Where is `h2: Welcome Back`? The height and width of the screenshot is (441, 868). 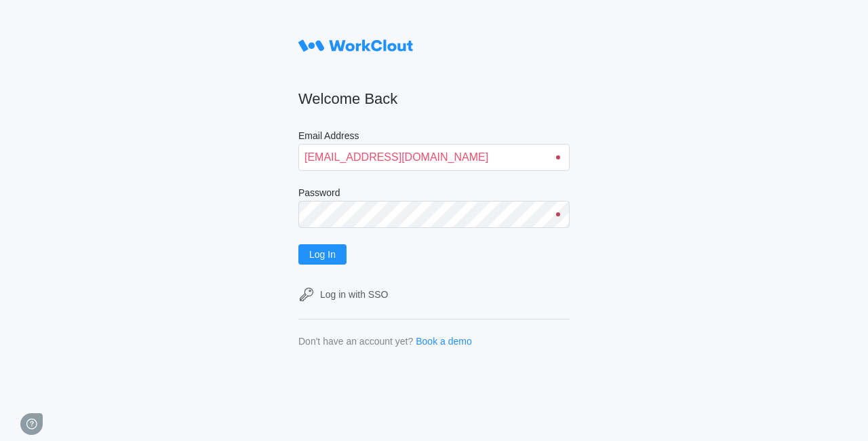 h2: Welcome Back is located at coordinates (434, 99).